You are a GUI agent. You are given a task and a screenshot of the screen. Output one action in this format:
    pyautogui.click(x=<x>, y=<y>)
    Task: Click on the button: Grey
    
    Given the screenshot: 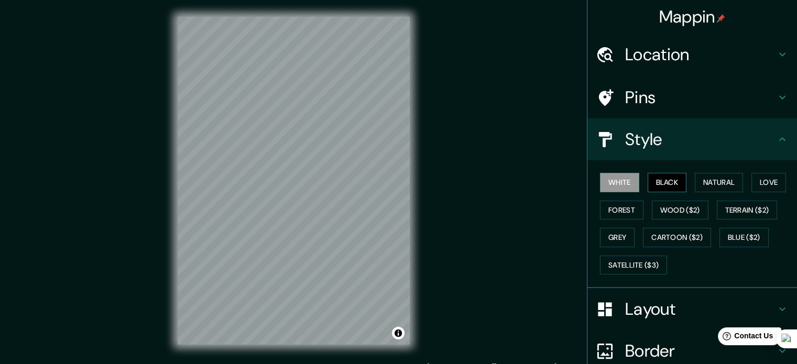 What is the action you would take?
    pyautogui.click(x=617, y=237)
    